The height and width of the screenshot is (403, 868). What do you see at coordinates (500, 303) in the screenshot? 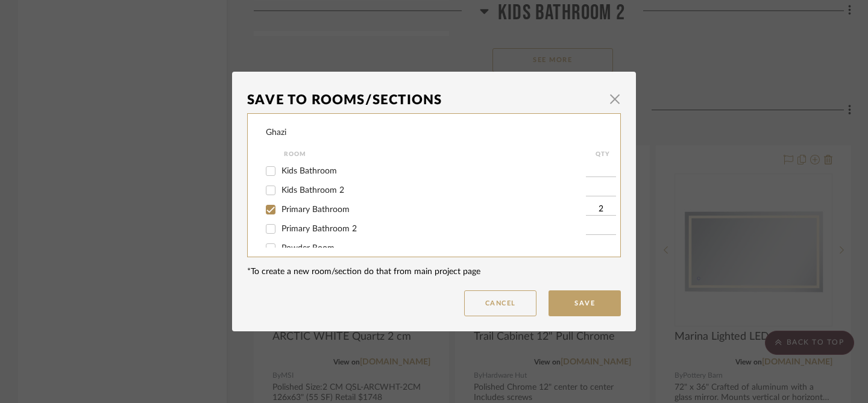
I see `button: Cancel` at bounding box center [500, 303].